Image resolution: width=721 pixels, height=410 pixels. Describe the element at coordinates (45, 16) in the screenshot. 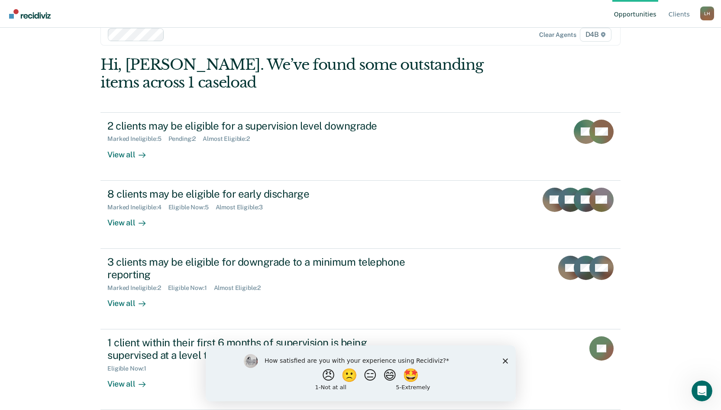

I see `img: Profile image for Kim` at that location.